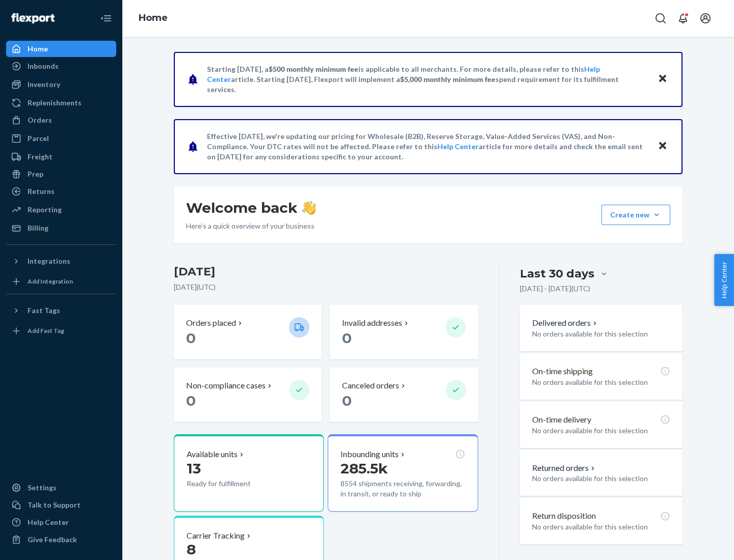 This screenshot has width=734, height=560. What do you see at coordinates (40, 120) in the screenshot?
I see `div: Orders` at bounding box center [40, 120].